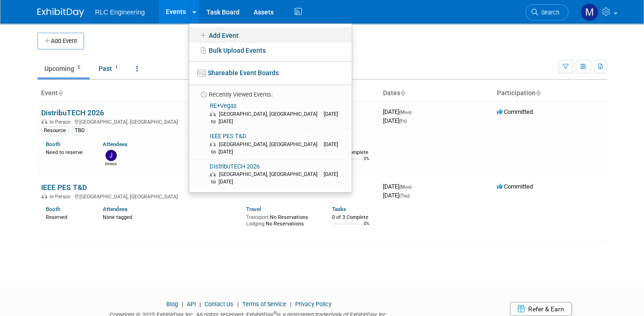 Image resolution: width=644 pixels, height=316 pixels. I want to click on a: Contact Us, so click(219, 304).